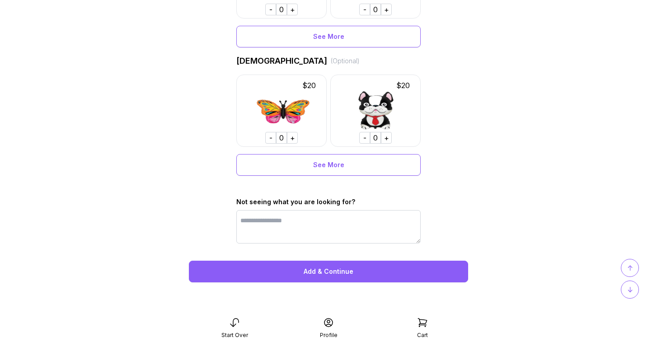 This screenshot has height=342, width=657. I want to click on div: (Optional), so click(345, 61).